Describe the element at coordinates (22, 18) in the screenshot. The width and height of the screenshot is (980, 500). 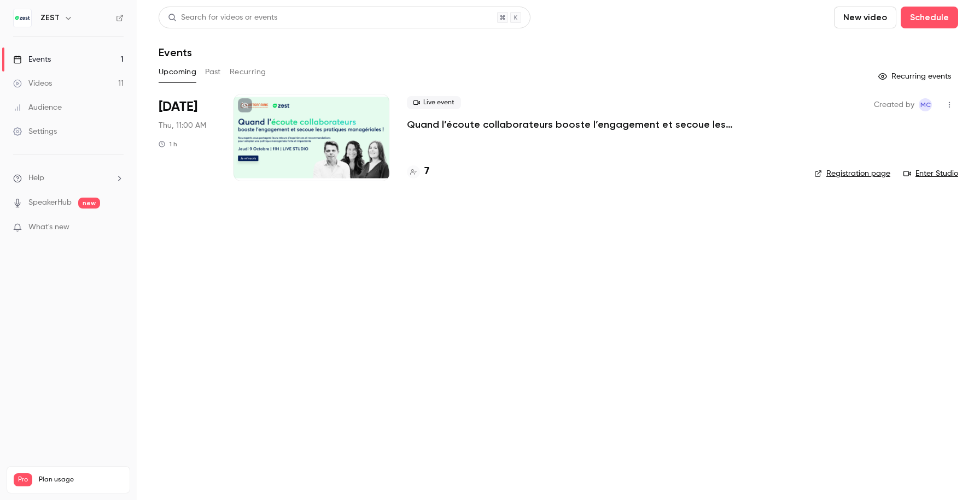
I see `img: ZEST` at that location.